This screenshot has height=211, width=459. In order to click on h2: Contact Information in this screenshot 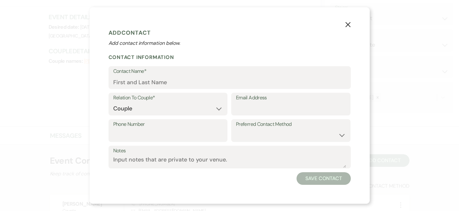, I will do `click(230, 57)`.